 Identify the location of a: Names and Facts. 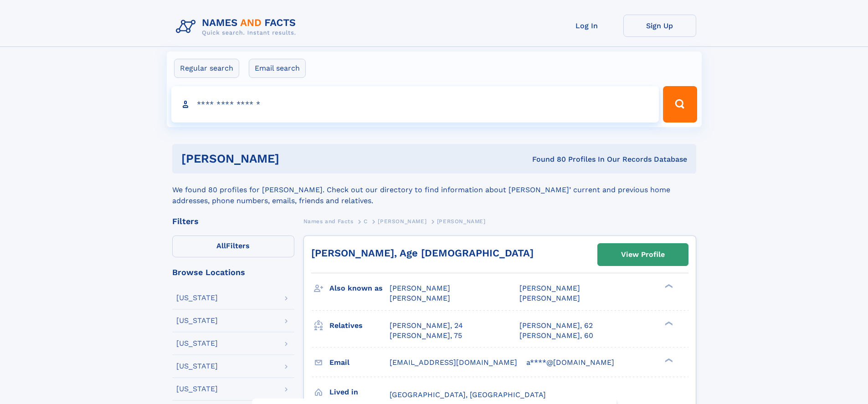
(329, 221).